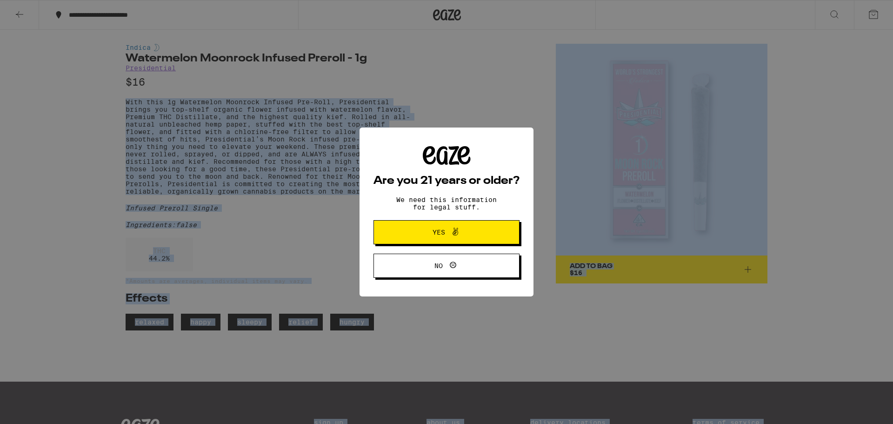  Describe the element at coordinates (447, 203) in the screenshot. I see `p: We need this information for legal stuff.` at that location.